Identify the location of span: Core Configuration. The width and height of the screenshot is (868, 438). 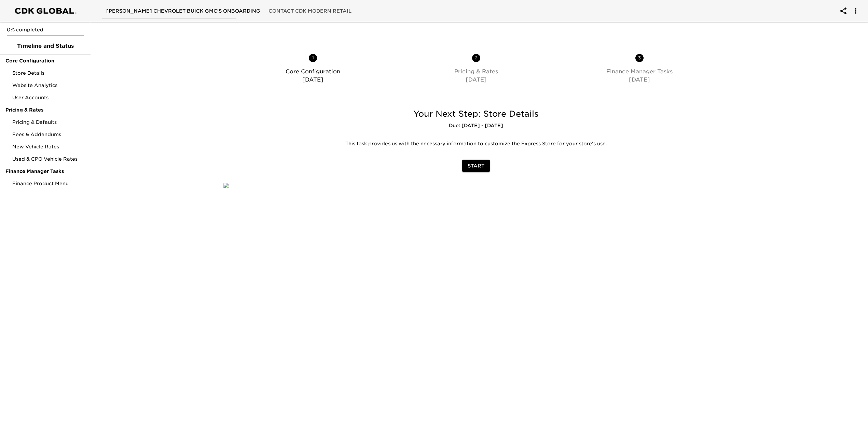
(45, 61).